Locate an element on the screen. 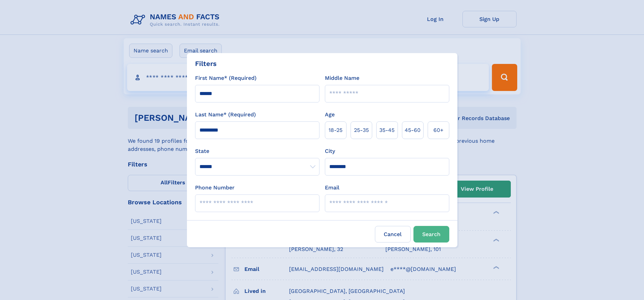  label: Email is located at coordinates (332, 188).